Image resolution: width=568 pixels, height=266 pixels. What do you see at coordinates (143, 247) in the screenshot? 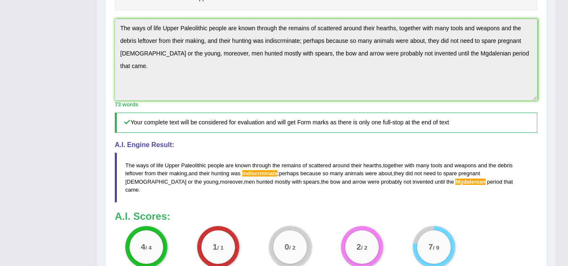
I see `big: 4` at bounding box center [143, 247].